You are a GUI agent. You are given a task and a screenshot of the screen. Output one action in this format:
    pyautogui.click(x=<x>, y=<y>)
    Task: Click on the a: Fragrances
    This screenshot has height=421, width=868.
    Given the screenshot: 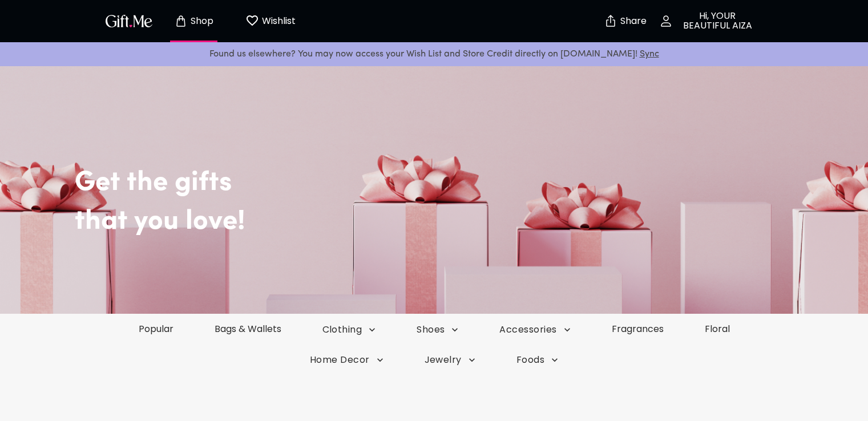 What is the action you would take?
    pyautogui.click(x=637, y=328)
    